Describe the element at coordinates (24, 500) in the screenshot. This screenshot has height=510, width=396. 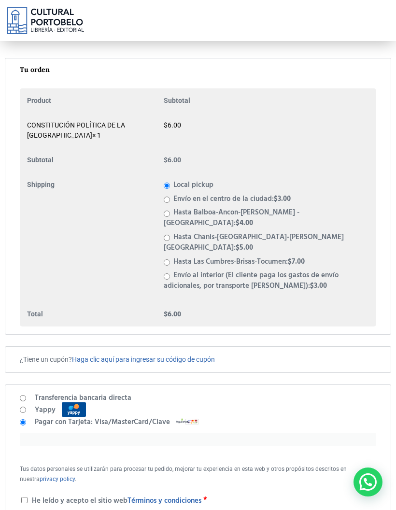
I see `input: He leído y acepto el sitio webTérminos y condiciones *` at that location.